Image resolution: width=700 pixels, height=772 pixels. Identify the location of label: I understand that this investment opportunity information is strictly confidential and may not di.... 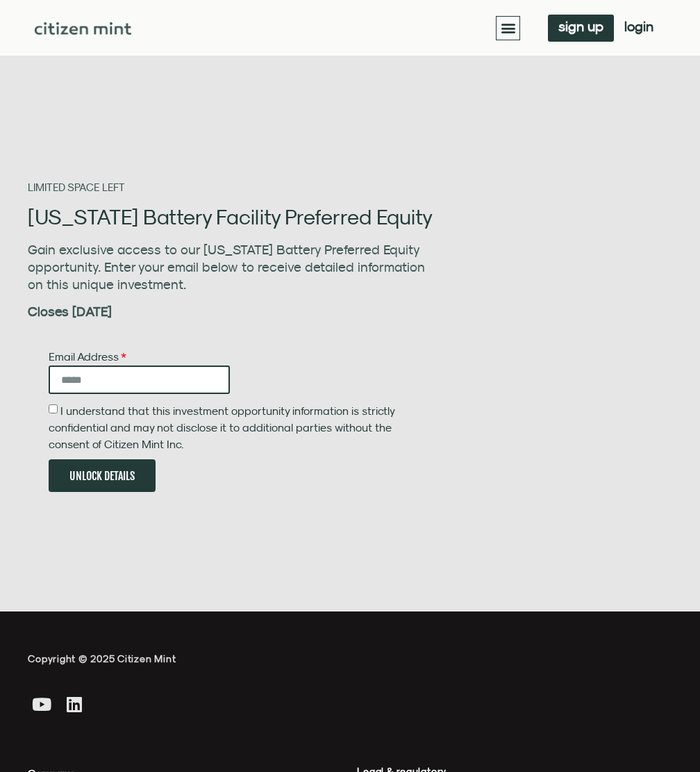
(222, 427).